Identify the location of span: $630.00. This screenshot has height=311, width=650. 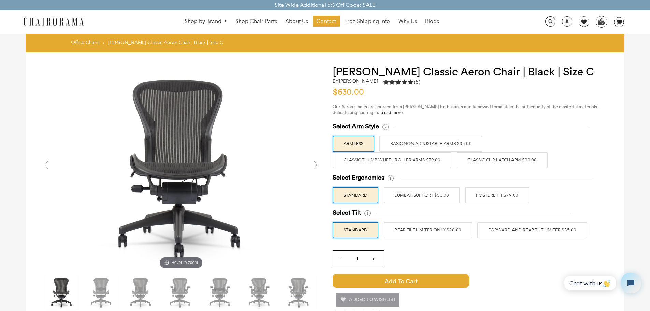
(349, 92).